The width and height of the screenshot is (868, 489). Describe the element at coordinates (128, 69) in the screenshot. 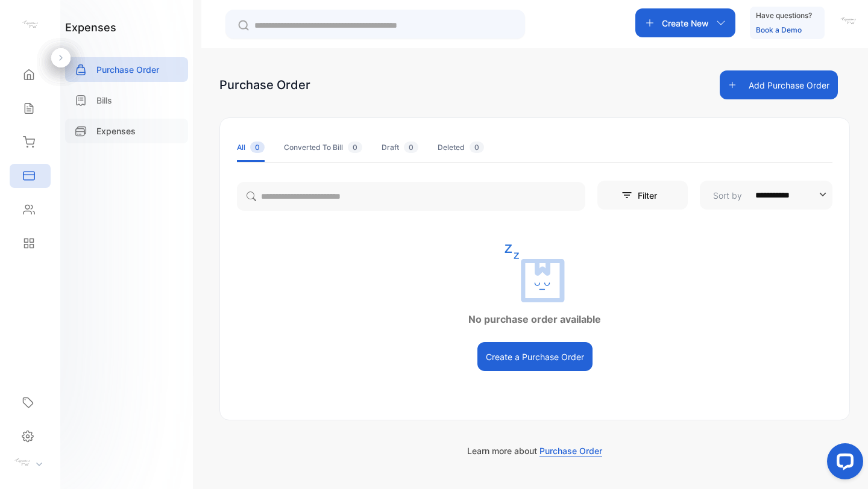

I see `p: Purchase Order` at that location.